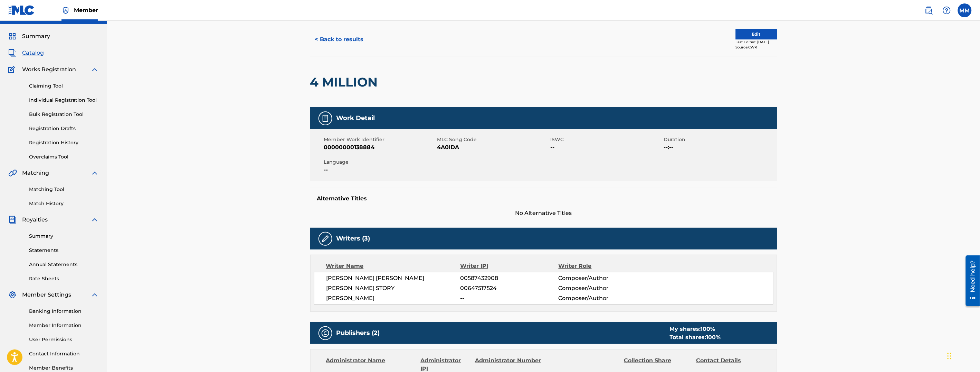  What do you see at coordinates (606, 140) in the screenshot?
I see `span: ISWC` at bounding box center [606, 140].